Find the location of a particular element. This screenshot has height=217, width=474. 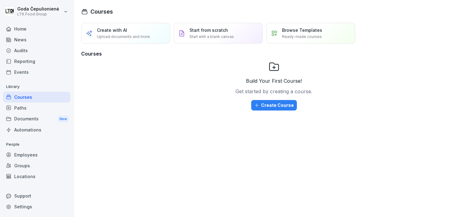

div: Locations is located at coordinates (37, 176).